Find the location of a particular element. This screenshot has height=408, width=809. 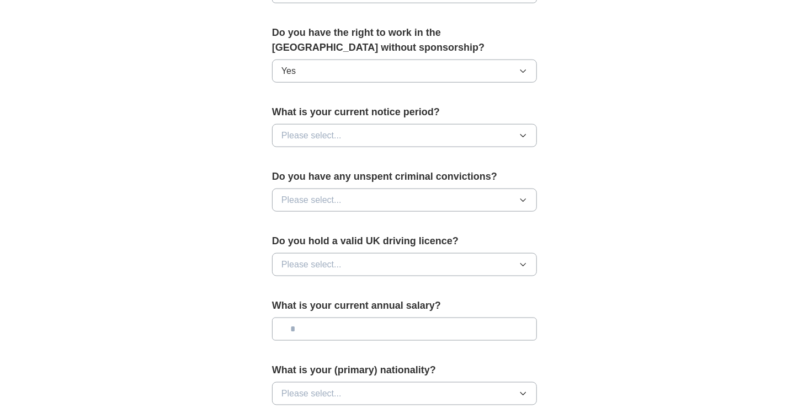

label: What is your current notice period? is located at coordinates (404, 112).